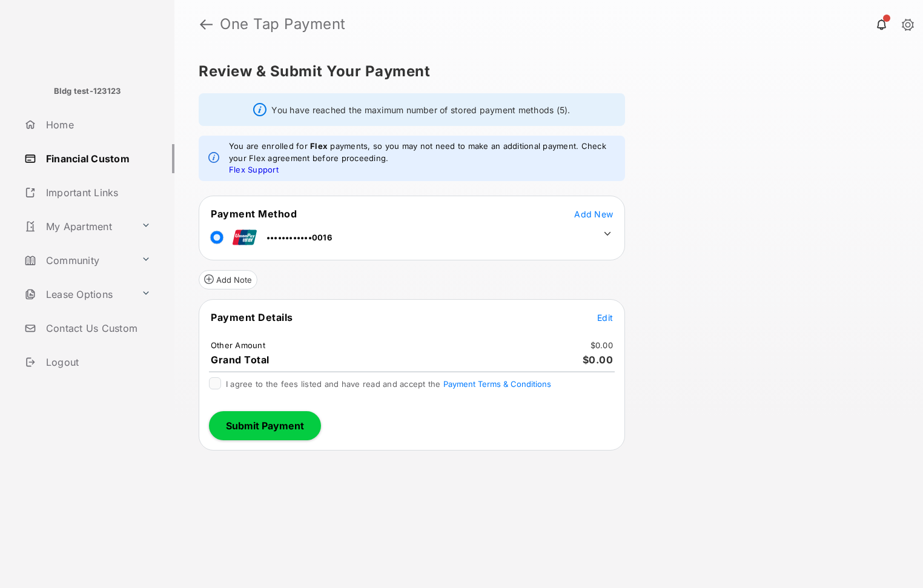 Image resolution: width=923 pixels, height=588 pixels. Describe the element at coordinates (87, 92) in the screenshot. I see `p: Bldg test-123123` at that location.